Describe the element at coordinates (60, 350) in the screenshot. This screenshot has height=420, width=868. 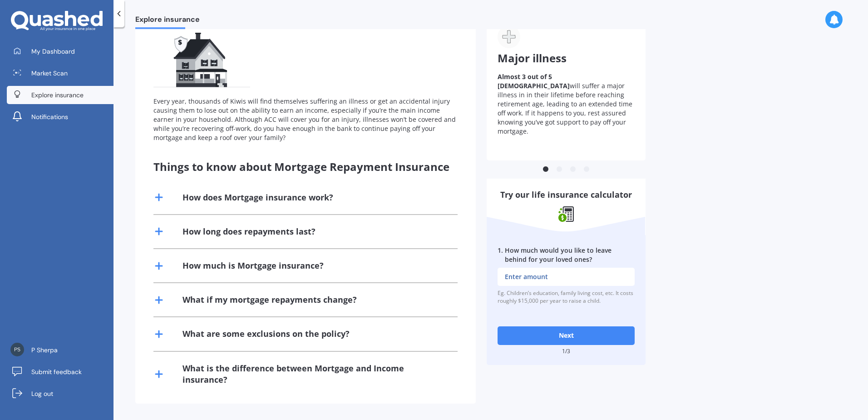
I see `a: P Sherpa` at that location.